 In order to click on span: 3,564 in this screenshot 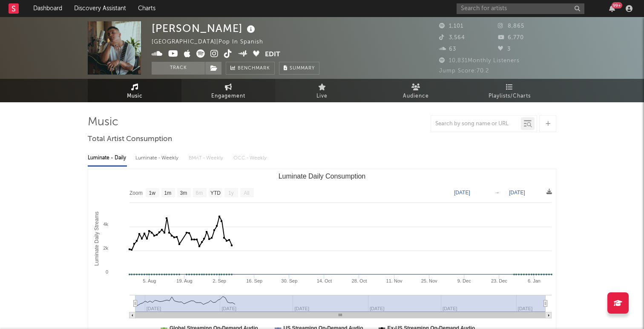, I will do `click(452, 37)`.